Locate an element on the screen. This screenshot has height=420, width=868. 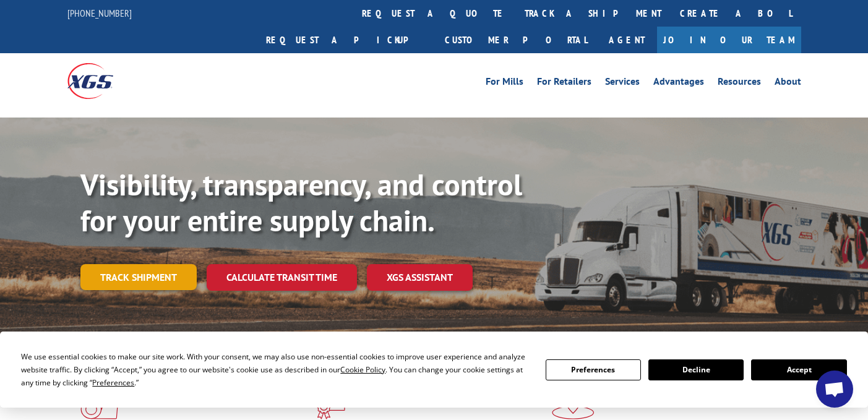
button: Preferences is located at coordinates (593, 370).